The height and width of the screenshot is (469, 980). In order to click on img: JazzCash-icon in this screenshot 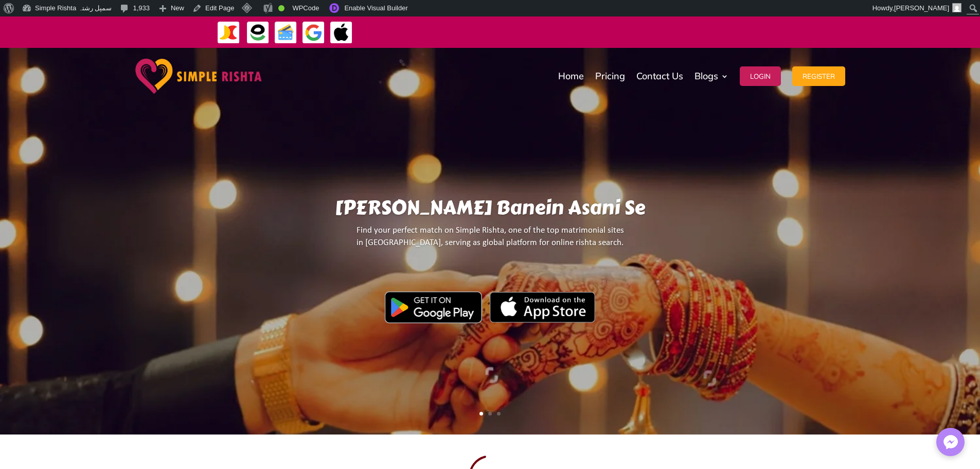, I will do `click(228, 32)`.